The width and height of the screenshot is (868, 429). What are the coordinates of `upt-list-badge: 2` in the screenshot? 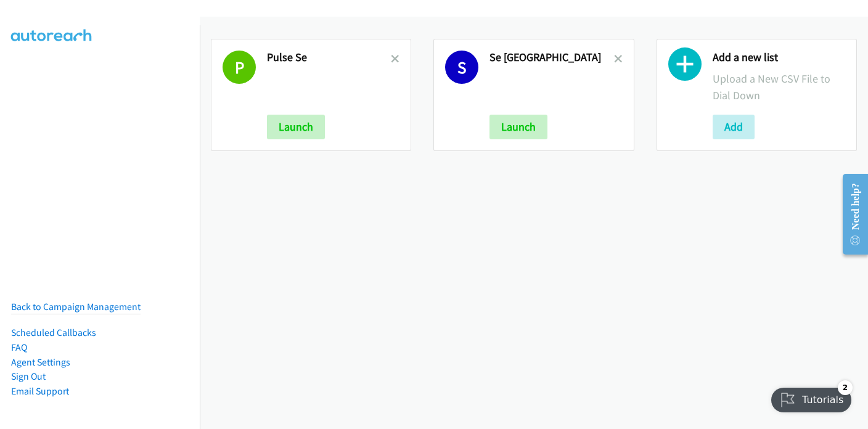 It's located at (82, 12).